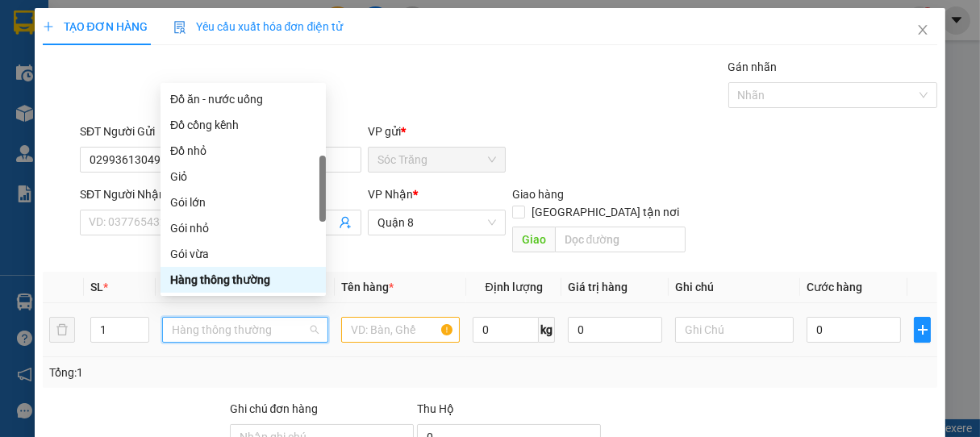  Describe the element at coordinates (614, 330) in the screenshot. I see `input: 0` at that location.